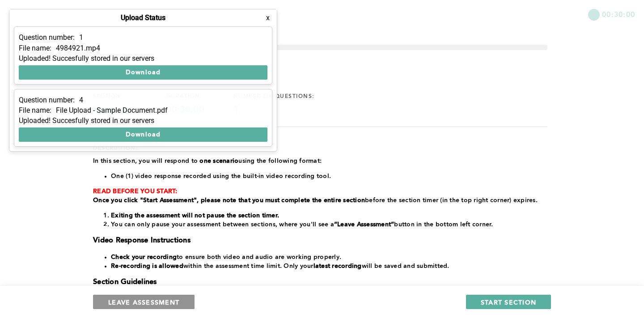  I want to click on strong: Once you click "Start Assessment", please note that you must complete the entire section, so click(229, 200).